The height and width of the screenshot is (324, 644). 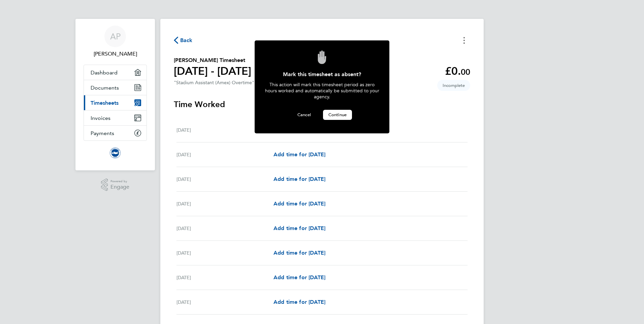 I want to click on span: Documents, so click(x=105, y=88).